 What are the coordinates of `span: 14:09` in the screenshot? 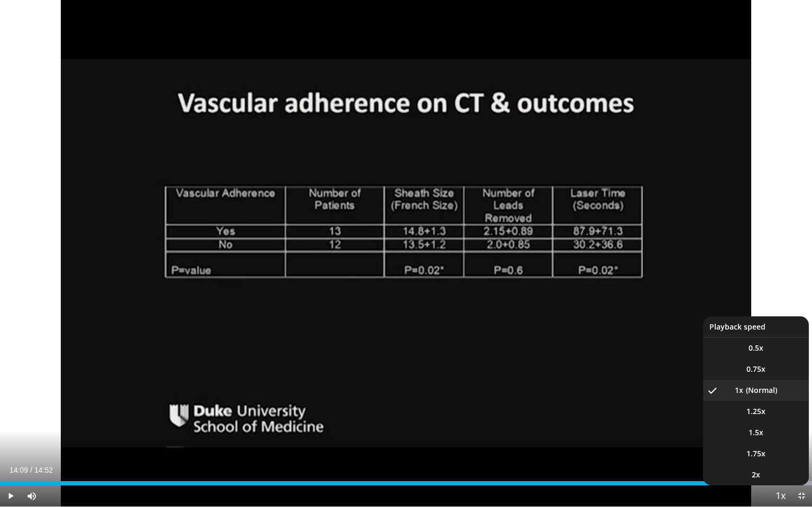 It's located at (19, 470).